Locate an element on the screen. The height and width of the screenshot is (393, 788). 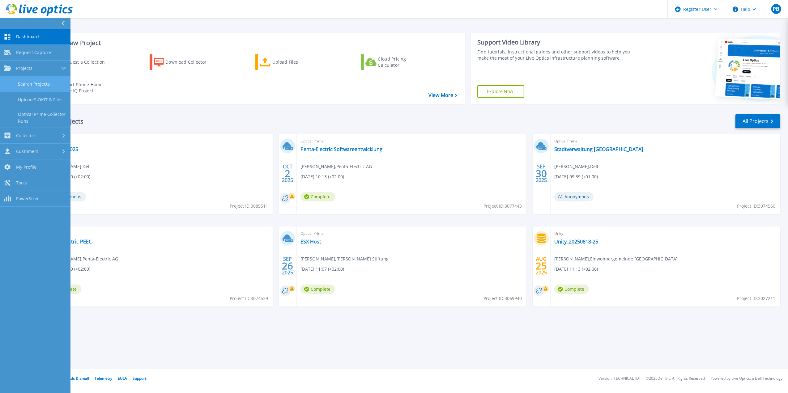
span: My Profile is located at coordinates (26, 167).